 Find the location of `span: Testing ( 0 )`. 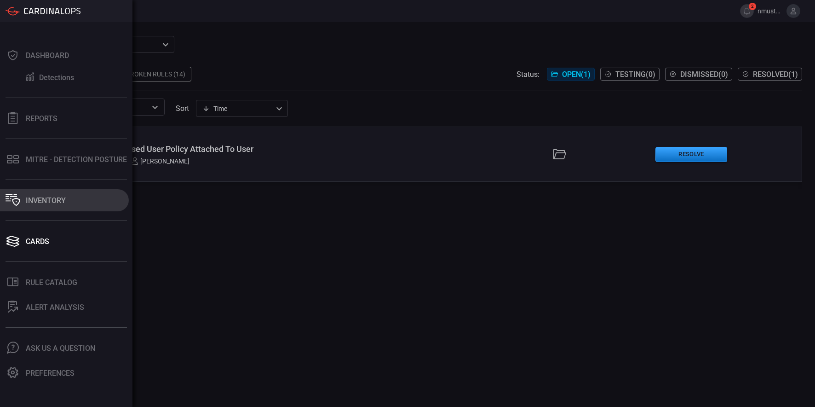

span: Testing ( 0 ) is located at coordinates (635, 74).